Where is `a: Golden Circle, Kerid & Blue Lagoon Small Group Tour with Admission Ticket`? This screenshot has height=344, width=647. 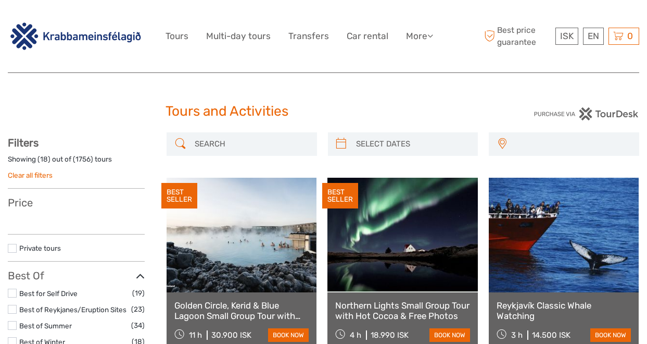
a: Golden Circle, Kerid & Blue Lagoon Small Group Tour with Admission Ticket is located at coordinates (242, 310).